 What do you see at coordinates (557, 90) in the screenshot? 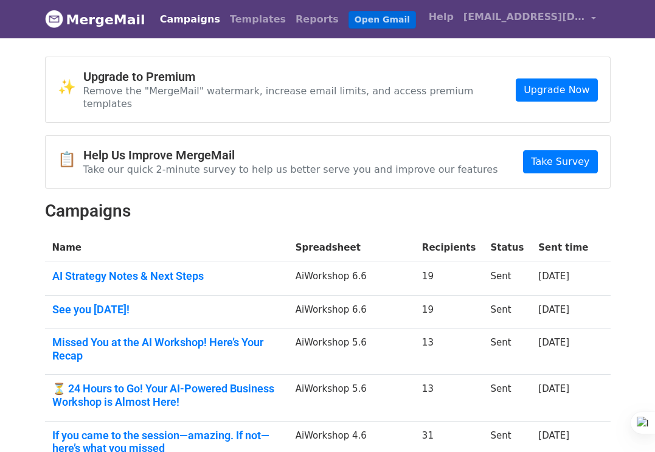
I see `a: Upgrade Now` at bounding box center [557, 90].